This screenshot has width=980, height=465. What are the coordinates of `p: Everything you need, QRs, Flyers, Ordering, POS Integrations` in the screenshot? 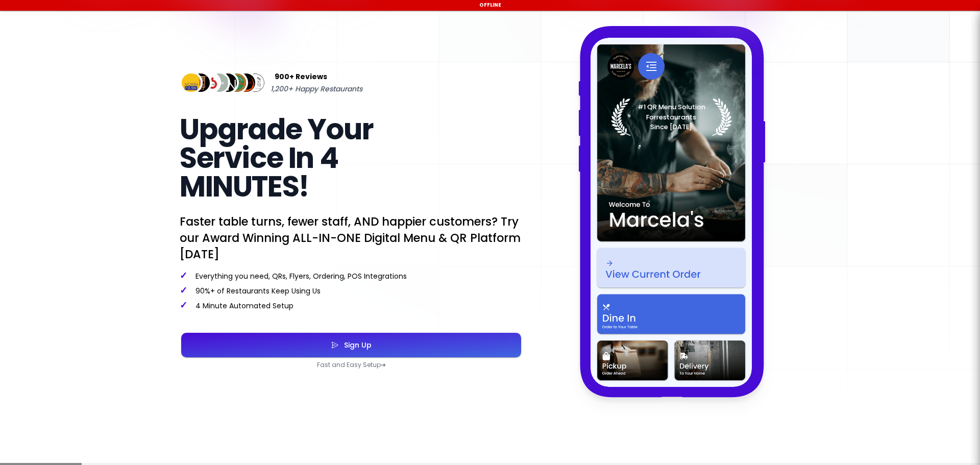 It's located at (351, 276).